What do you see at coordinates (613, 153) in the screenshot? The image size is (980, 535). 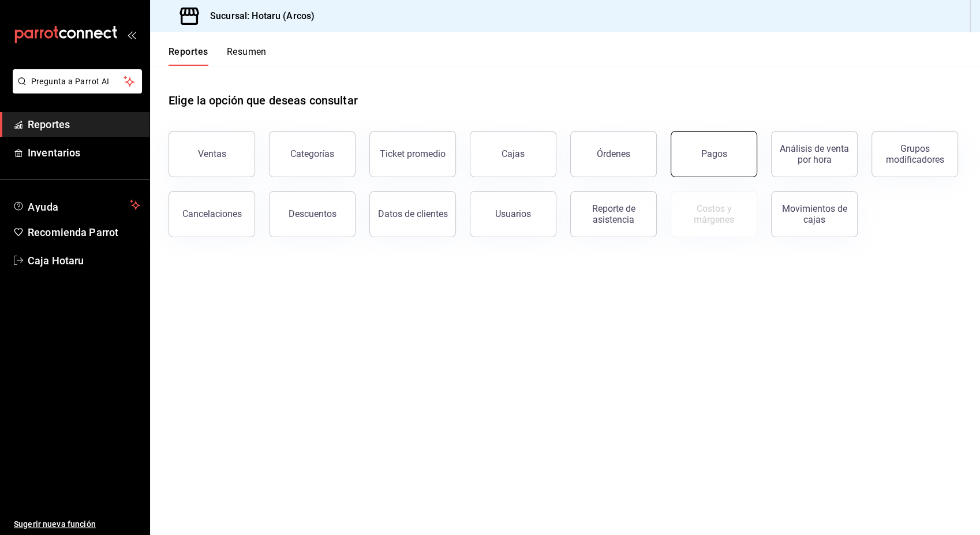 I see `div: Órdenes` at bounding box center [613, 153].